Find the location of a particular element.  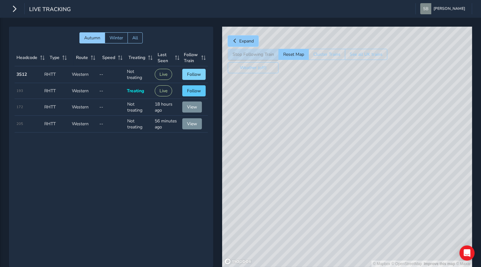

span: Route is located at coordinates (82, 57).